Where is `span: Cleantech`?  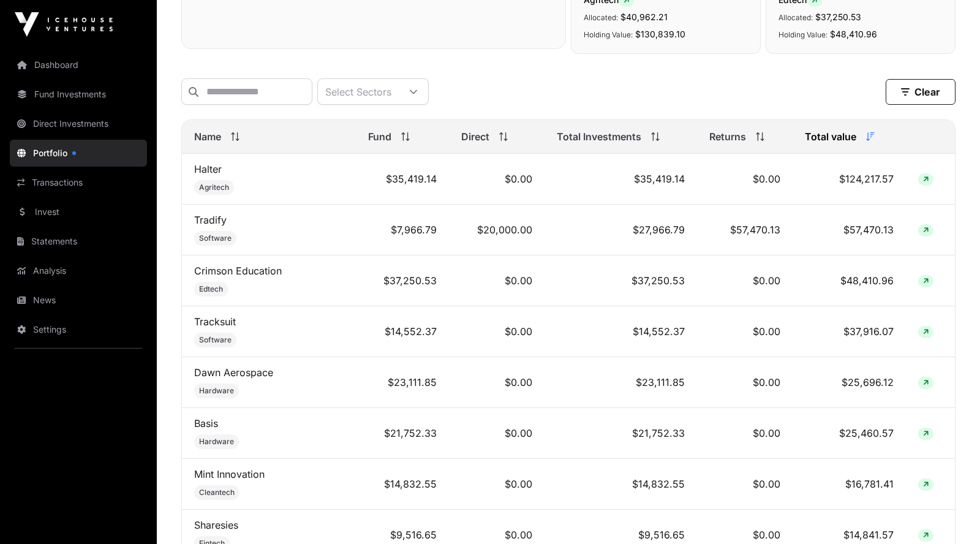
span: Cleantech is located at coordinates (217, 493).